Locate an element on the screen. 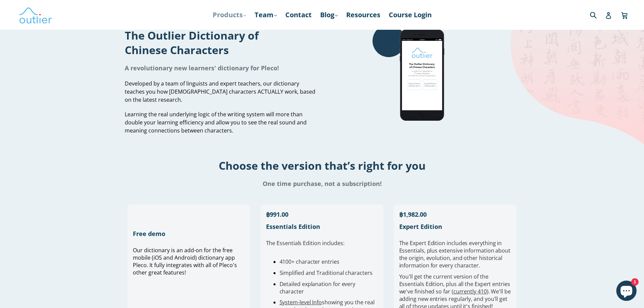  img: Outlier Linguistics is located at coordinates (35, 15).